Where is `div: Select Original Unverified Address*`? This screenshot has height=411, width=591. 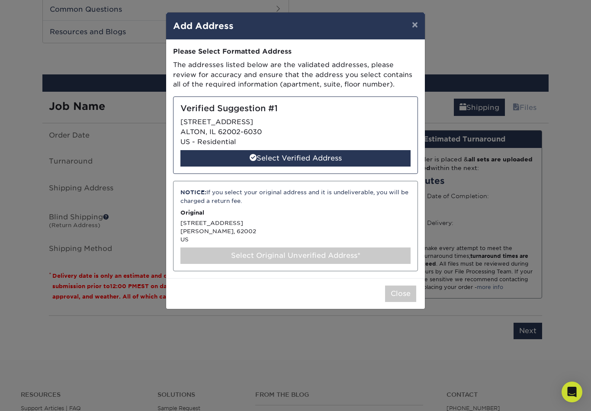 div: Select Original Unverified Address* is located at coordinates (295, 256).